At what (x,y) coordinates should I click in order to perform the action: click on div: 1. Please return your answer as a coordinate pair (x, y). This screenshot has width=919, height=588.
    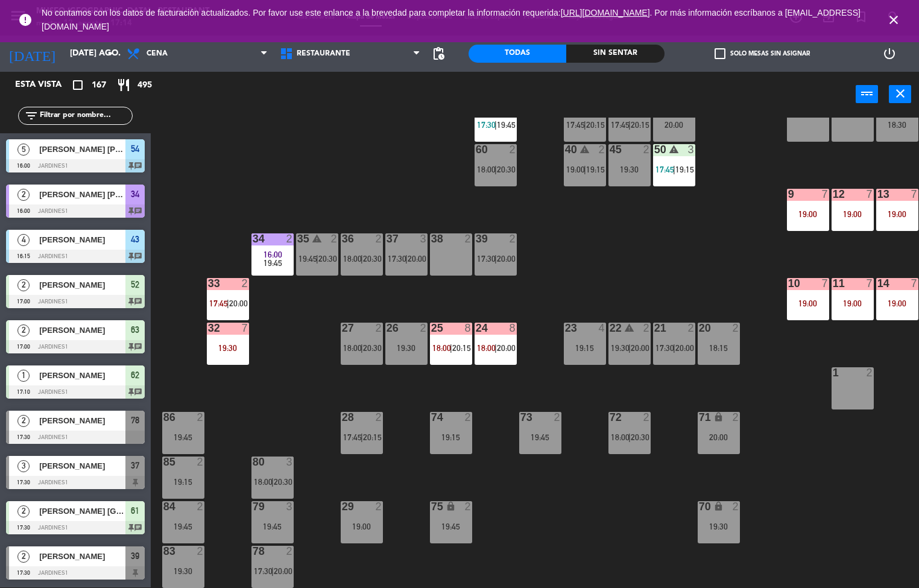
    Looking at the image, I should click on (833, 373).